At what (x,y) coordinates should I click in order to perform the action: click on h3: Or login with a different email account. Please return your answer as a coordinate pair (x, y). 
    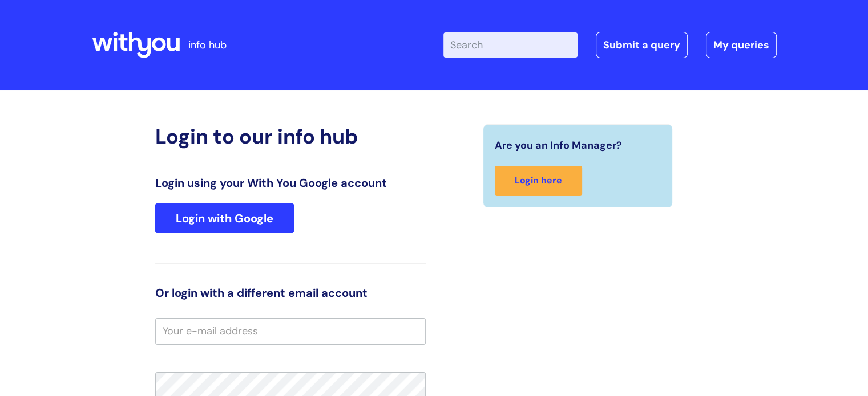
    Looking at the image, I should click on (291, 293).